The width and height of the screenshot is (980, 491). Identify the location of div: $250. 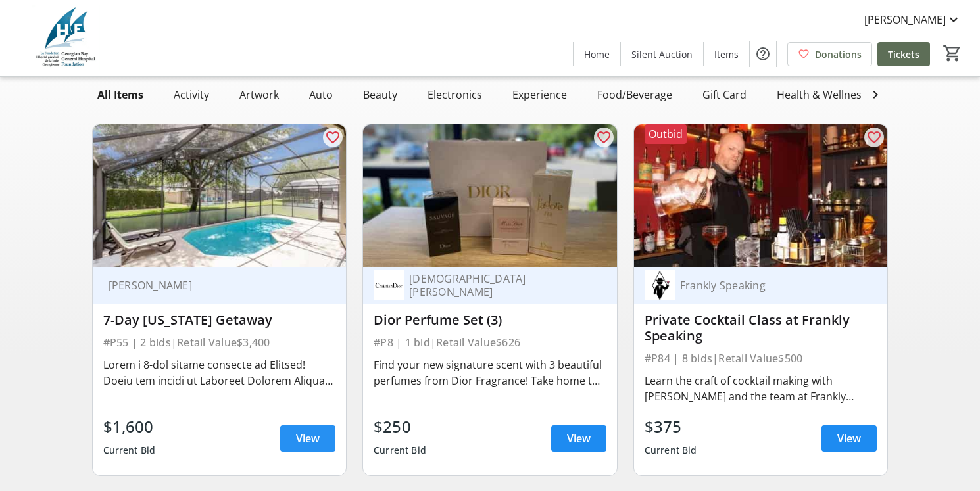
(400, 427).